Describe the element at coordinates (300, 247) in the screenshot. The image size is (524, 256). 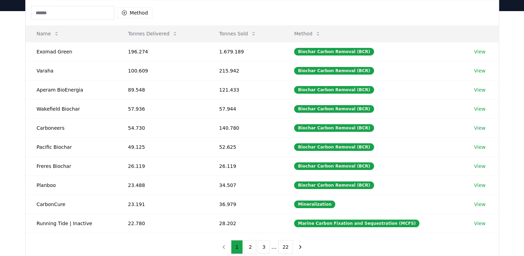
I see `button: next page` at that location.